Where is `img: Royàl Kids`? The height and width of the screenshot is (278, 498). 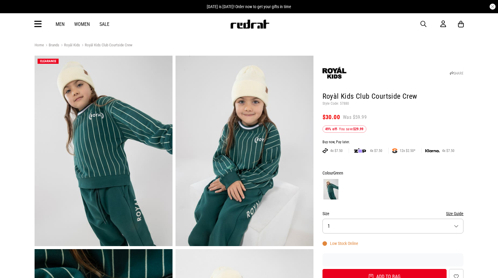
img: Royàl Kids is located at coordinates (335, 73).